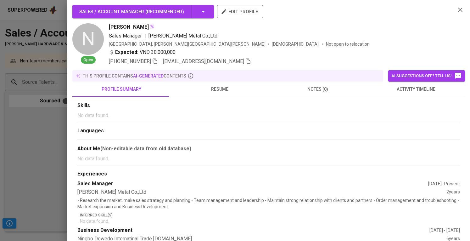  What do you see at coordinates (143, 12) in the screenshot?
I see `button: Sales / Account Manager (Recommended)` at bounding box center [143, 12].